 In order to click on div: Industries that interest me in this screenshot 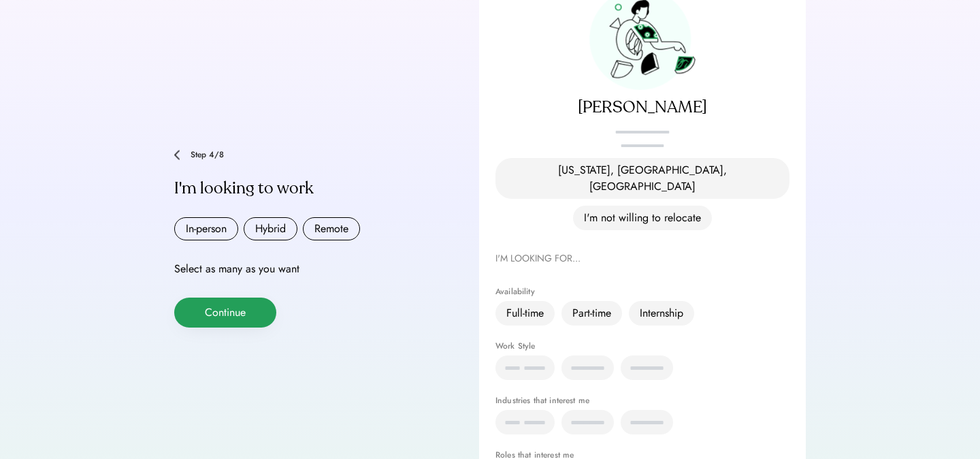, I will do `click(643, 400)`.